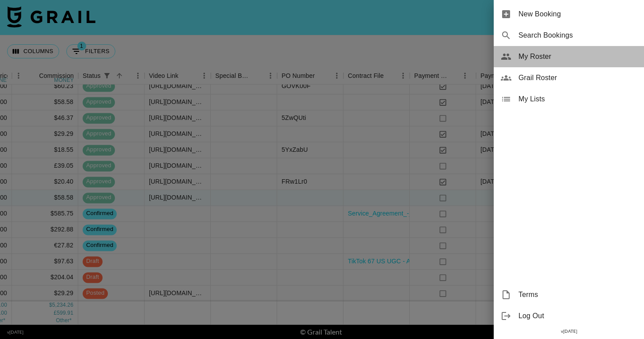 The image size is (644, 339). What do you see at coordinates (578, 99) in the screenshot?
I see `span: My Lists` at bounding box center [578, 99].